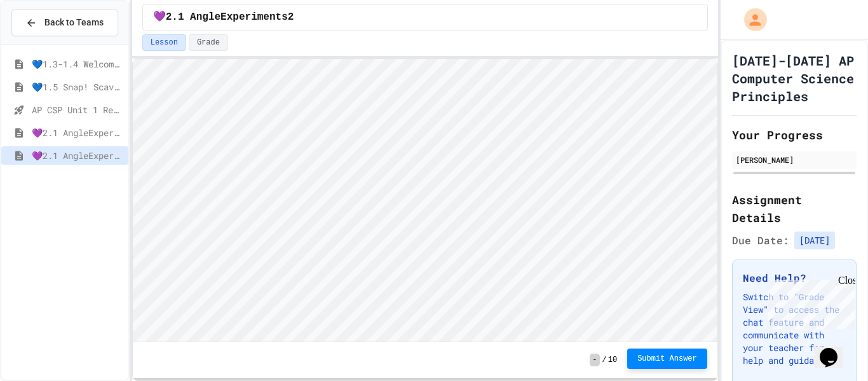 This screenshot has height=381, width=868. I want to click on h2: Your Progress, so click(794, 135).